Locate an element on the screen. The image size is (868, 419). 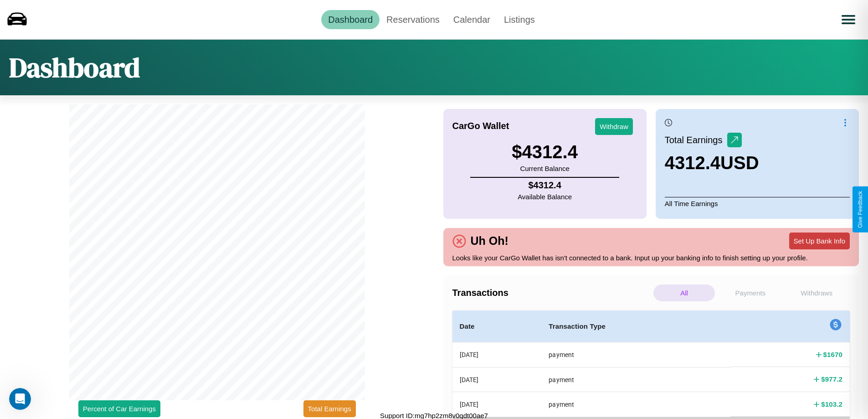
button: Withdraw is located at coordinates (614, 127).